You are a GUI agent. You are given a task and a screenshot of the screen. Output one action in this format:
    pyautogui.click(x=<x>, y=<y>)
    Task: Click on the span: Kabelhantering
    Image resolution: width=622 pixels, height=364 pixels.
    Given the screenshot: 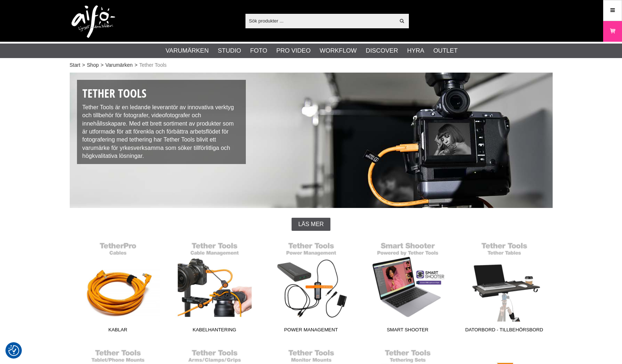 What is the action you would take?
    pyautogui.click(x=215, y=330)
    